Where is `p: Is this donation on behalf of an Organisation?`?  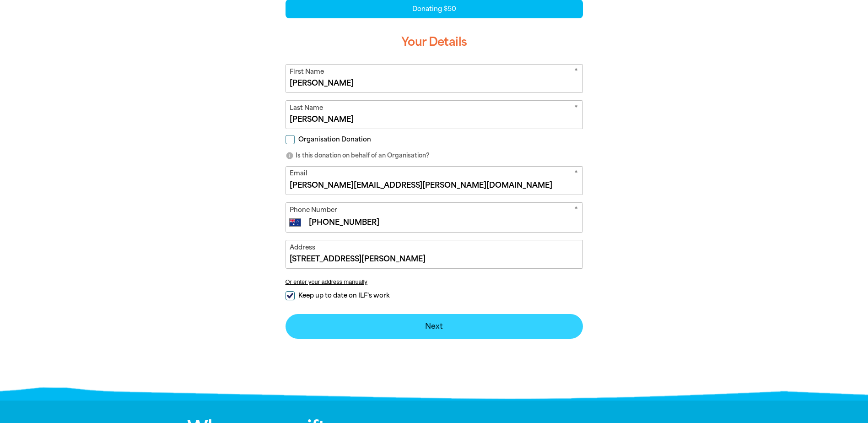 p: Is this donation on behalf of an Organisation? is located at coordinates (434, 156).